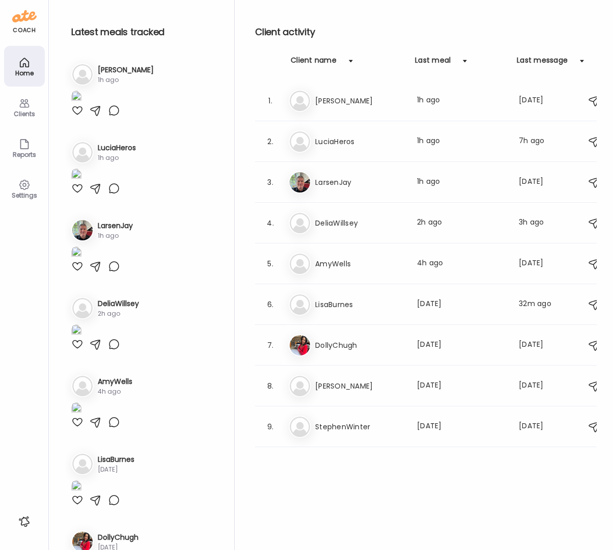 This screenshot has height=550, width=613. Describe the element at coordinates (271, 182) in the screenshot. I see `div: 3.` at that location.